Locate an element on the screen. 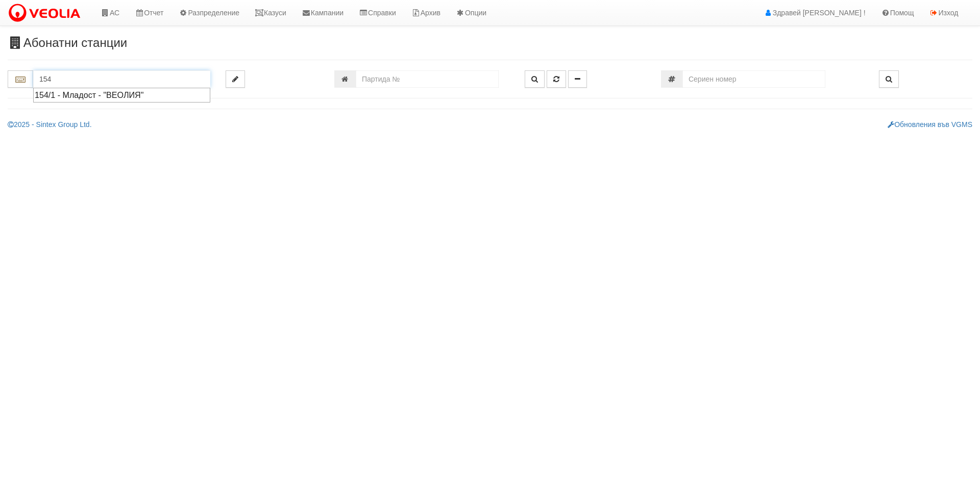 The width and height of the screenshot is (980, 482). input: Сериен номер is located at coordinates (754, 79).